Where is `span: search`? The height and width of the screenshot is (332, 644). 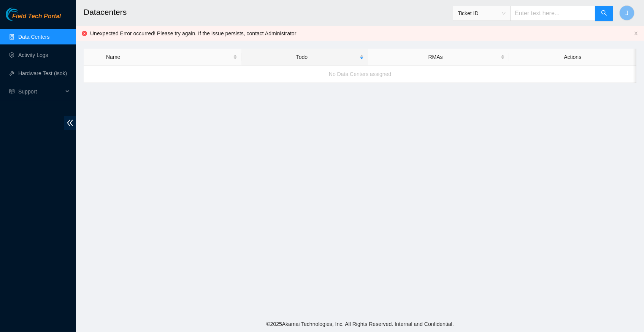
span: search is located at coordinates (604, 13).